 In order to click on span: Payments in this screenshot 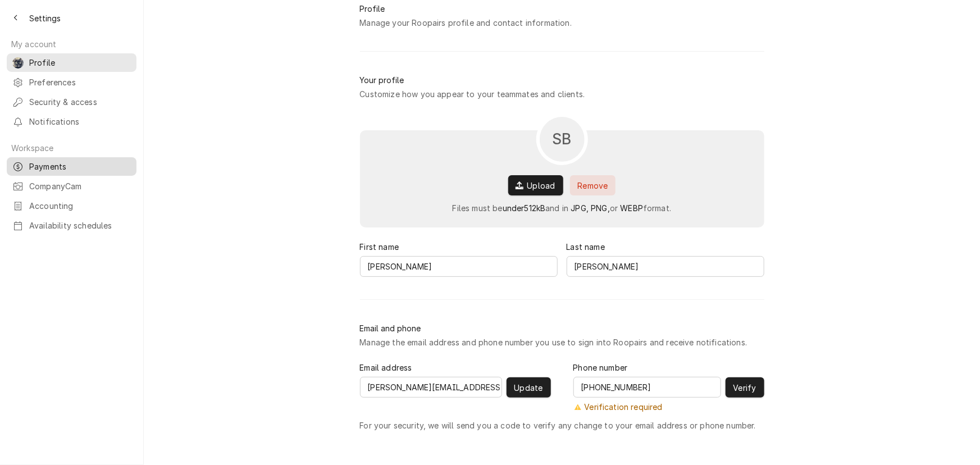, I will do `click(80, 166)`.